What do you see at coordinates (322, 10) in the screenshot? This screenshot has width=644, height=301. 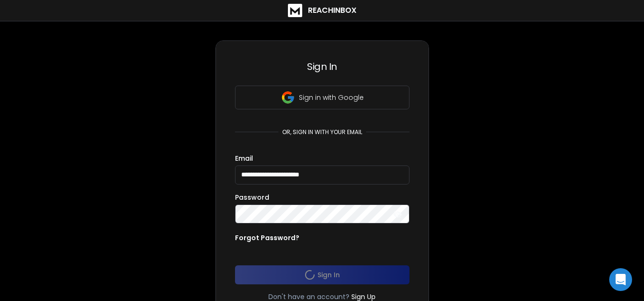 I see `a: ReachInbox` at bounding box center [322, 10].